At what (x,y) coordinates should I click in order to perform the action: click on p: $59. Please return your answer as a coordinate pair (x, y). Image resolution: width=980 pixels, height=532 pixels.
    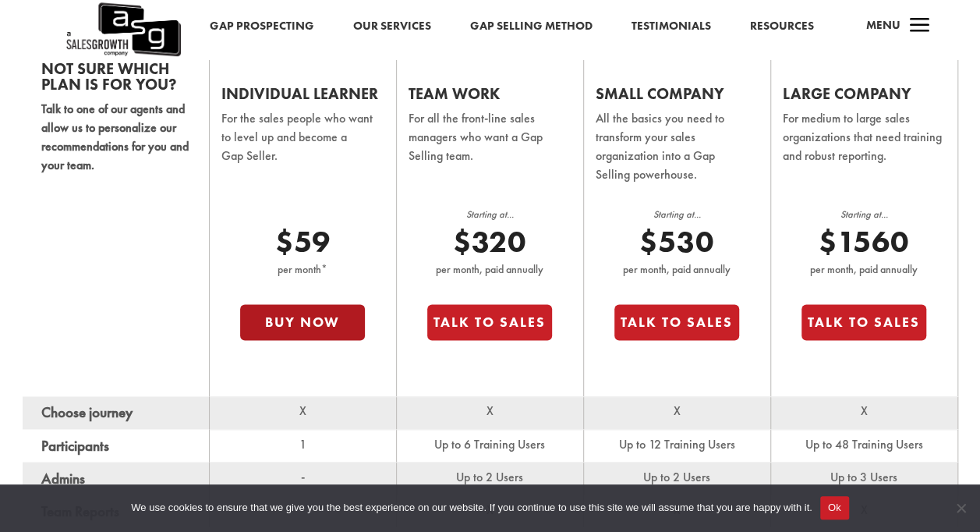
    Looking at the image, I should click on (302, 242).